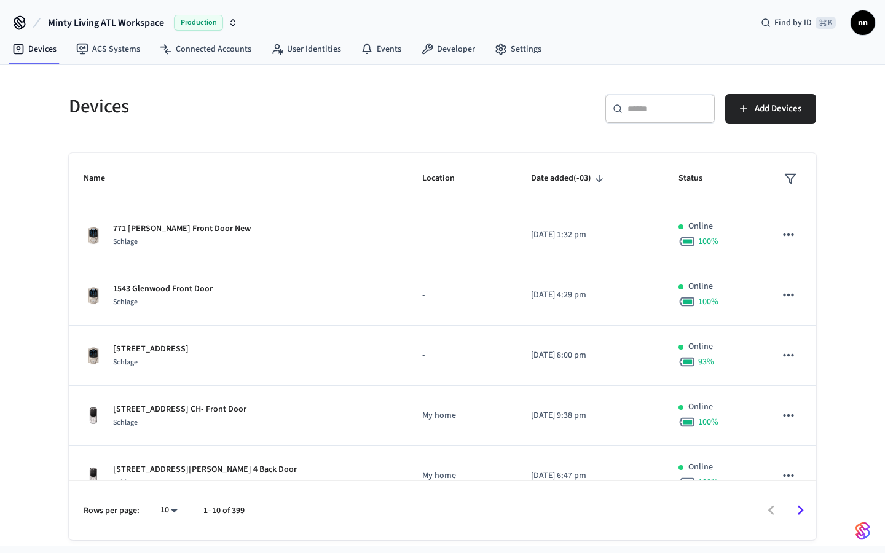  What do you see at coordinates (448, 49) in the screenshot?
I see `a: Developer` at bounding box center [448, 49].